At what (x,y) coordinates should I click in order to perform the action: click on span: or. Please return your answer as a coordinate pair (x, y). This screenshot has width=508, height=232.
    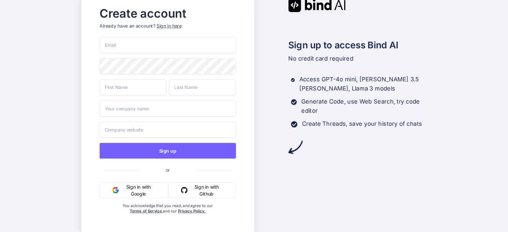
    Looking at the image, I should click on (167, 169).